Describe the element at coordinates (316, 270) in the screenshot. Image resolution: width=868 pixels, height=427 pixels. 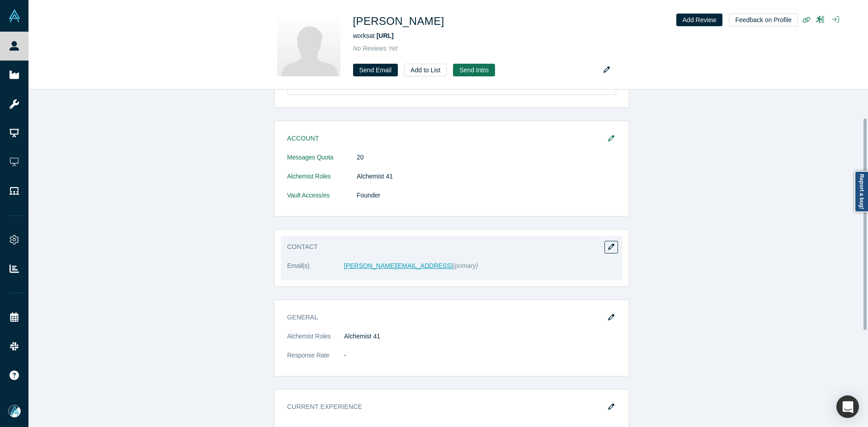
I see `dt: Email(s)` at that location.